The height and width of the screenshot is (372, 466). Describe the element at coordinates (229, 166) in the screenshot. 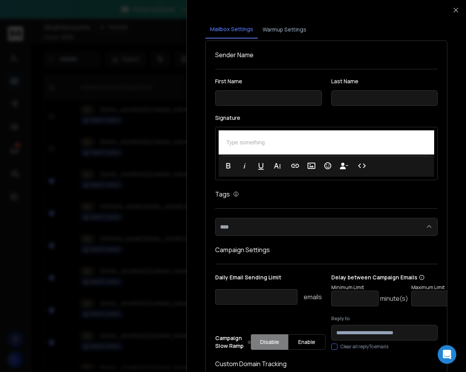

I see `button: Bold (⌘B)` at that location.